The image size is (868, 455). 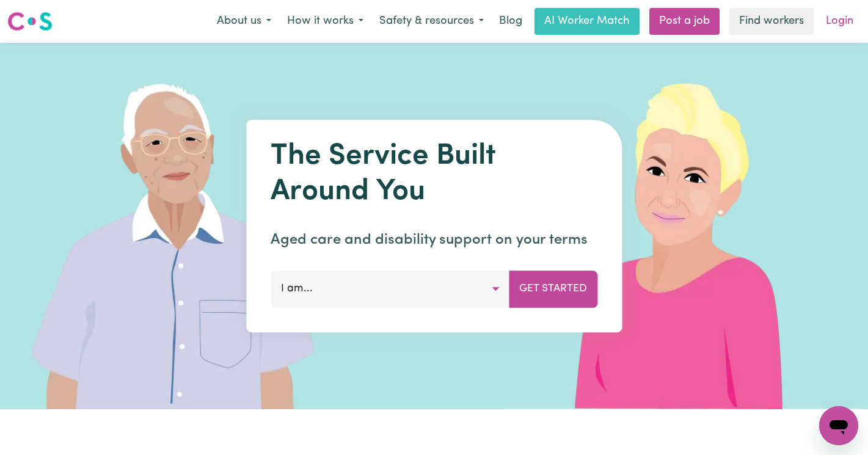 What do you see at coordinates (511, 21) in the screenshot?
I see `a: Blog` at bounding box center [511, 21].